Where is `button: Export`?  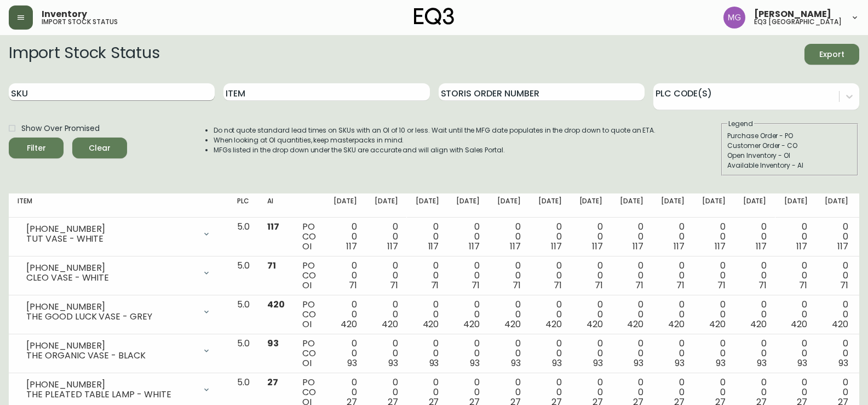
button: Export is located at coordinates (832, 54).